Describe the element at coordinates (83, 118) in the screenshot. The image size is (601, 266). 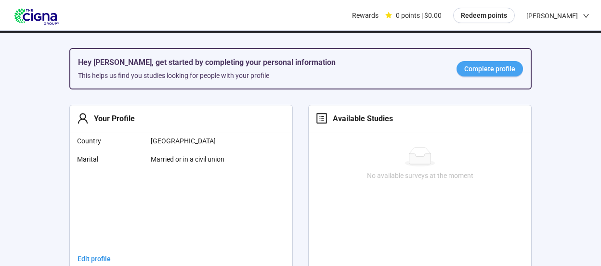
I see `span: user` at that location.